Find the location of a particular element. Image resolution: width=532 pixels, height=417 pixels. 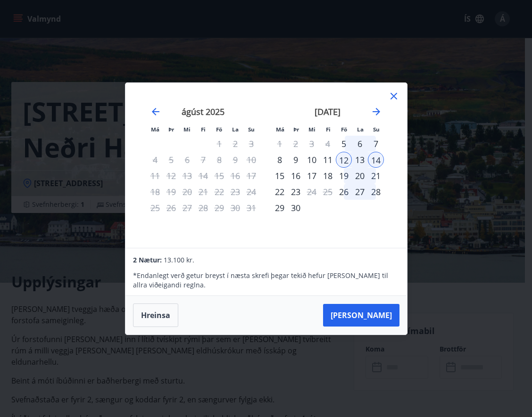

td: Choose laugardagur, 20. september 2025 as your check-in date. It’s available. is located at coordinates (360, 176).